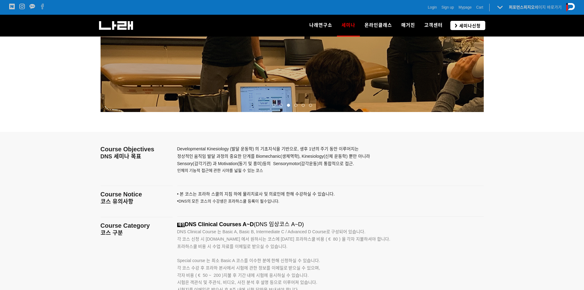  Describe the element at coordinates (323, 201) in the screenshot. I see `p: DNS의 모든 코스의 수강생은 프라하스쿨 등록이 필수입니다.` at that location.